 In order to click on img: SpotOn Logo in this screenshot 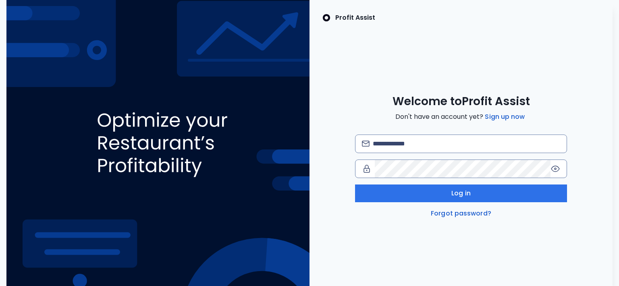, I will do `click(326, 18)`.